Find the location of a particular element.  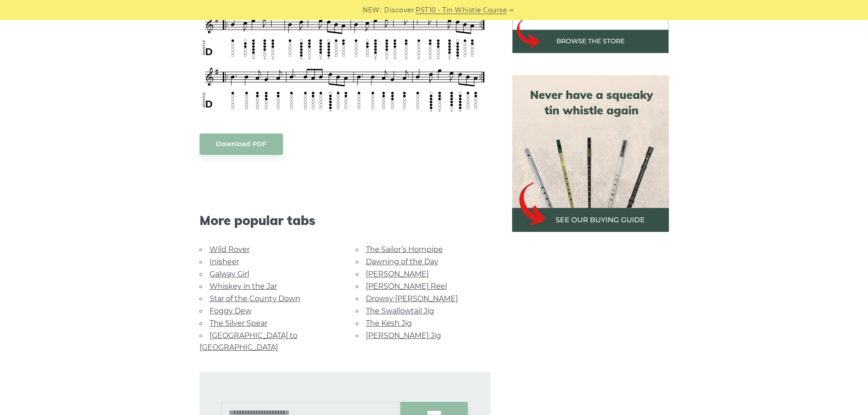

a: The Sailor’s Hornpipe is located at coordinates (404, 250).